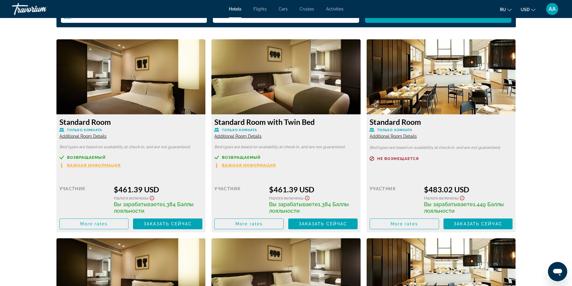  I want to click on span: Cruises, so click(307, 9).